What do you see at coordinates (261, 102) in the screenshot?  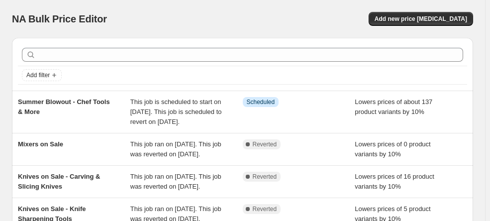 I see `span: Scheduled` at bounding box center [261, 102].